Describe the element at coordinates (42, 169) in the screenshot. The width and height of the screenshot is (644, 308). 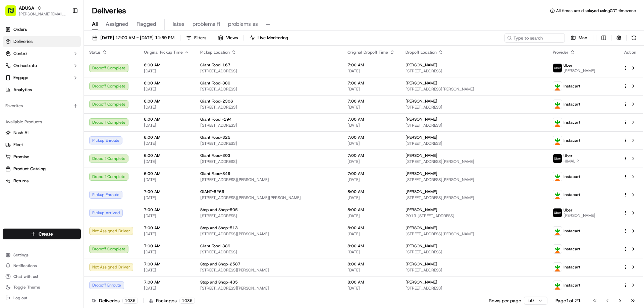
I see `a: Product Catalog` at that location.